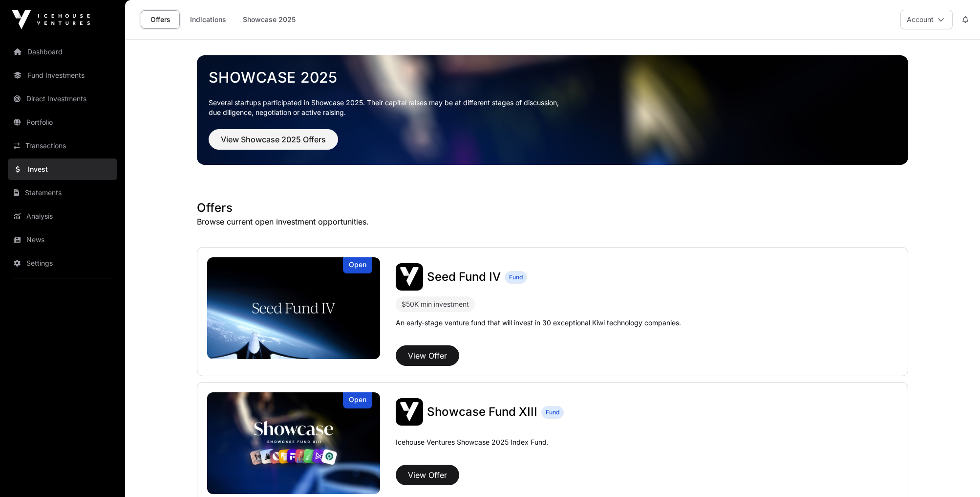 Image resolution: width=980 pixels, height=497 pixels. What do you see at coordinates (552, 207) in the screenshot?
I see `h1: Offers` at bounding box center [552, 207].